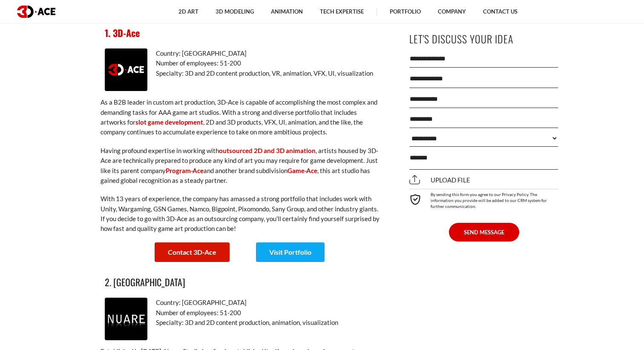  Describe the element at coordinates (484, 199) in the screenshot. I see `div: By sending this form you agree to our Privacy Policy. The information you provide will be added t...` at that location.